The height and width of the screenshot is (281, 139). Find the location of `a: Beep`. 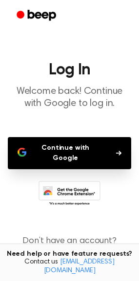

a: Beep is located at coordinates (37, 16).